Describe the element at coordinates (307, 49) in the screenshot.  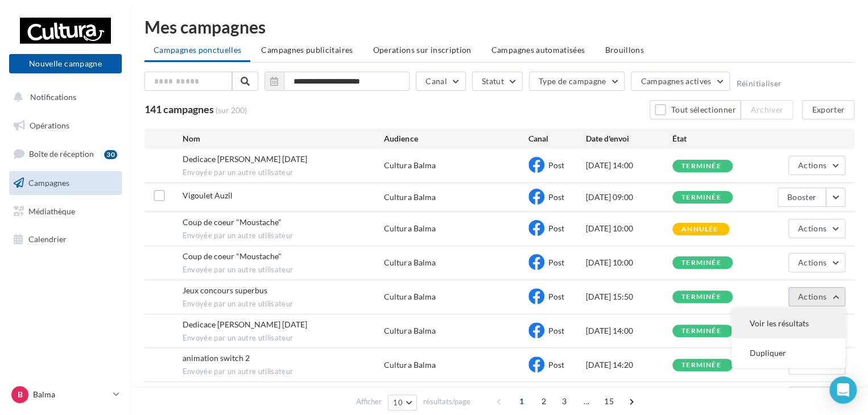
I see `span: Campagnes publicitaires` at that location.